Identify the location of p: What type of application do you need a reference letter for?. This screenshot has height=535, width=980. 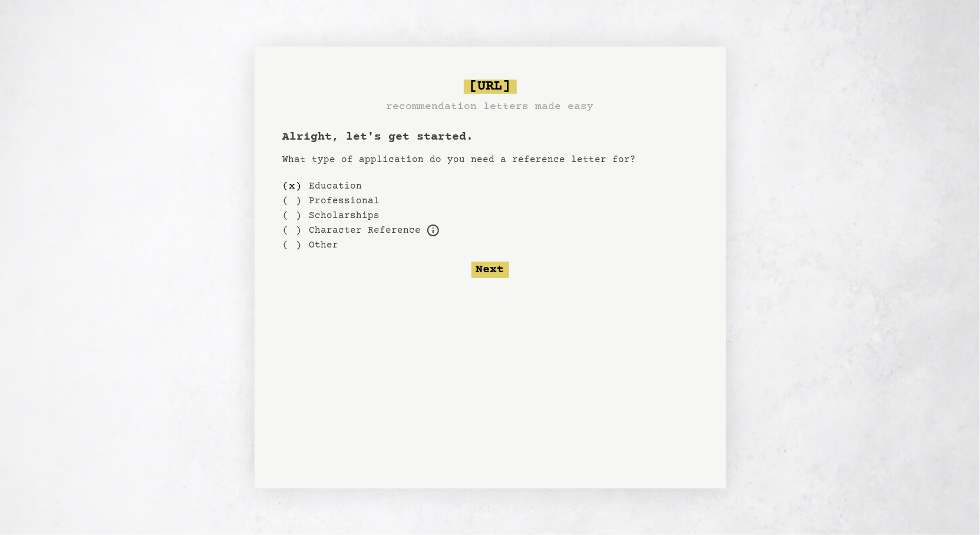
(490, 160).